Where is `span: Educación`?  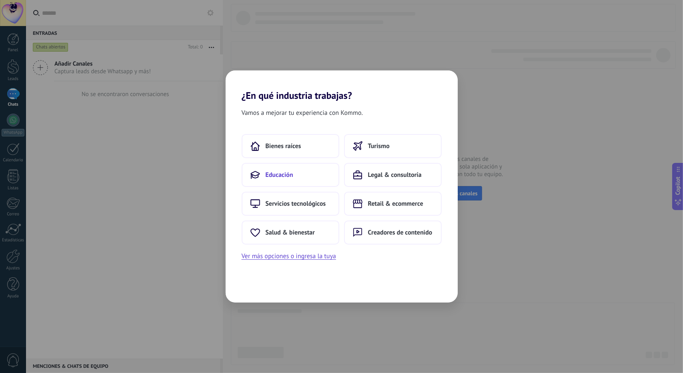
span: Educación is located at coordinates (279, 175).